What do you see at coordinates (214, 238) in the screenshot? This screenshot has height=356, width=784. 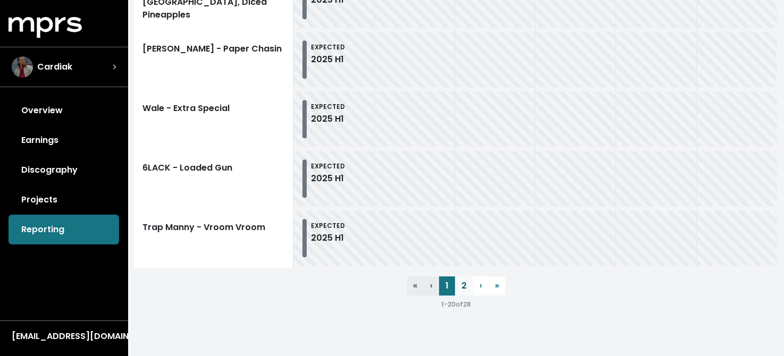 I see `a: Trap Manny - Vroom Vroom` at bounding box center [214, 238].